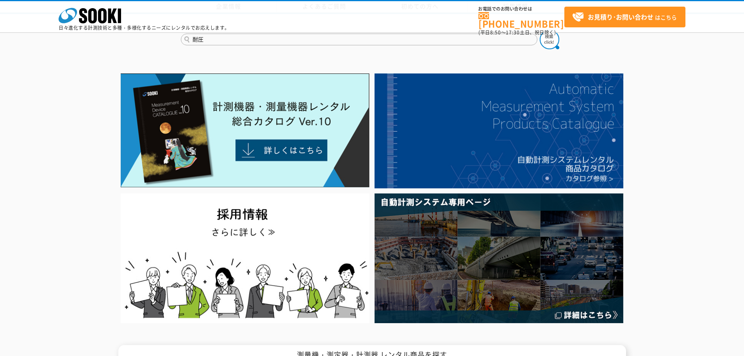  I want to click on span: お電話でのお問い合わせは, so click(522, 9).